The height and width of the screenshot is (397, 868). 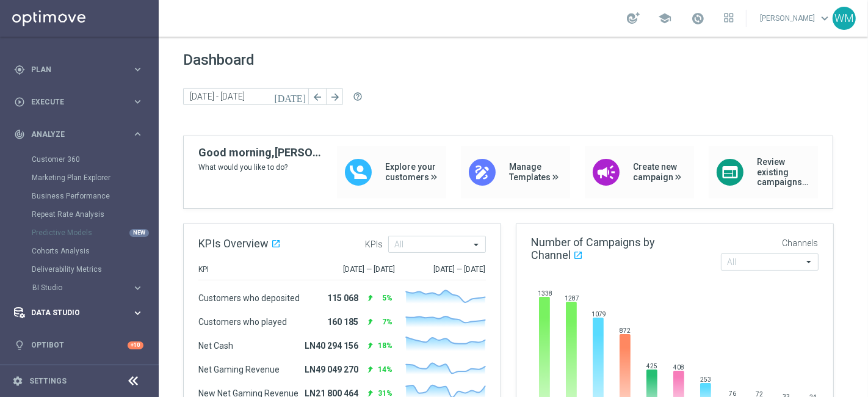 What do you see at coordinates (78, 102) in the screenshot?
I see `button: play_circle_outline Execute keyboard_arrow_right` at bounding box center [78, 102].